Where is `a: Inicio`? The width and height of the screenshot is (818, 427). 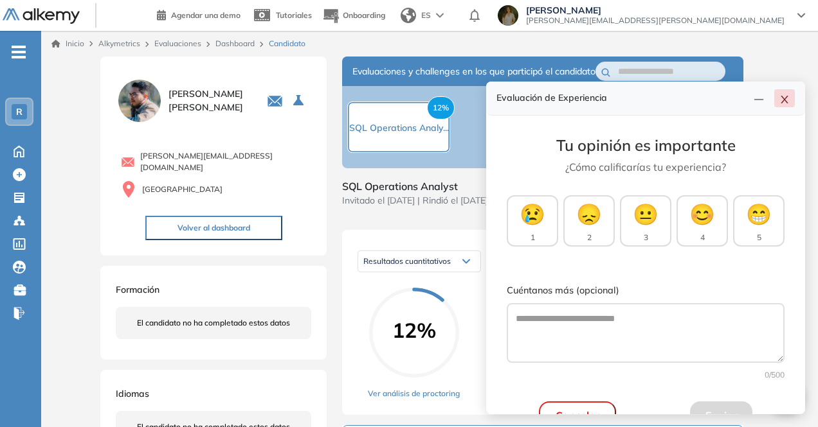 a: Inicio is located at coordinates (67, 44).